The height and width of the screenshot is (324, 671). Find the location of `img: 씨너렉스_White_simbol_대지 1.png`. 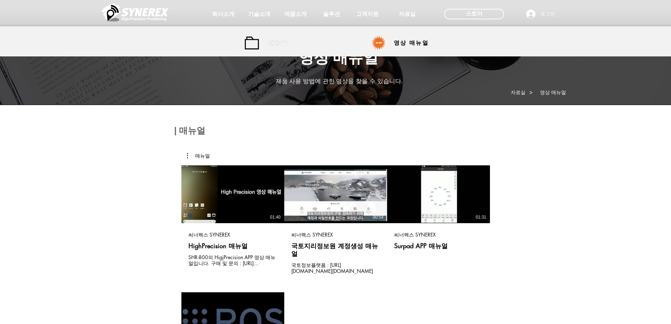

img: 씨너렉스_White_simbol_대지 1.png is located at coordinates (135, 12).